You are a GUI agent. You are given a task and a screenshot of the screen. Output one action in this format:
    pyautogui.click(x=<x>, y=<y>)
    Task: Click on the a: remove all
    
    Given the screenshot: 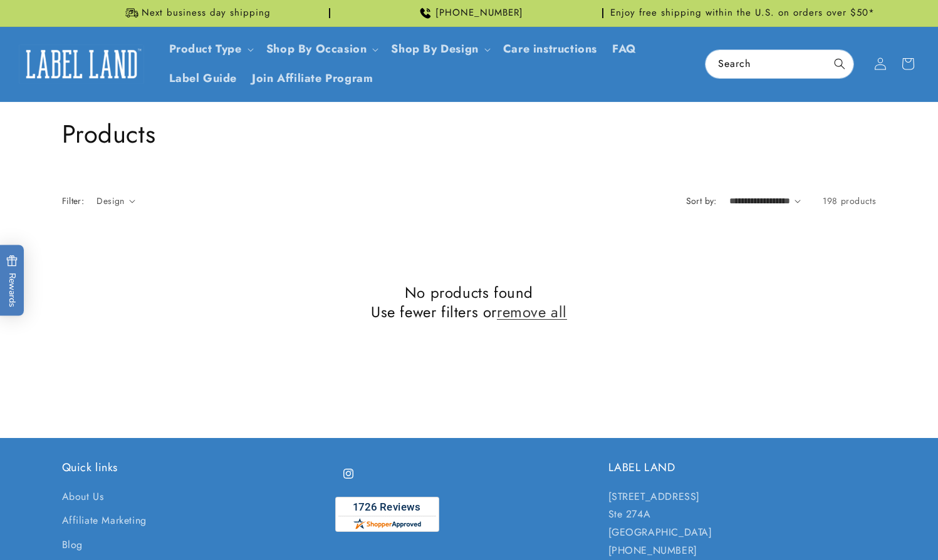 What is the action you would take?
    pyautogui.click(x=532, y=312)
    